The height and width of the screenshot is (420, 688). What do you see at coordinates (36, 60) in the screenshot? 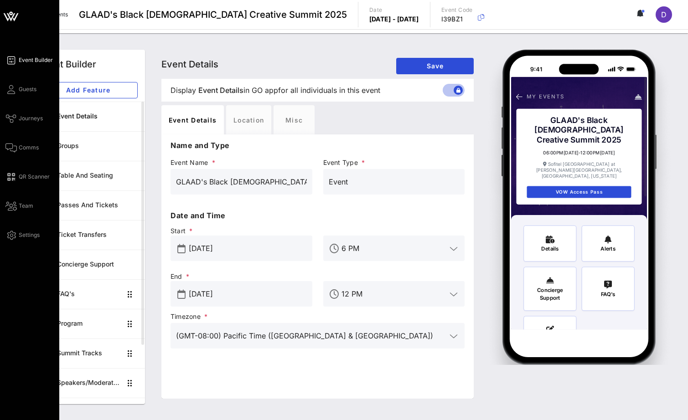
I see `span: Event Builder` at bounding box center [36, 60].